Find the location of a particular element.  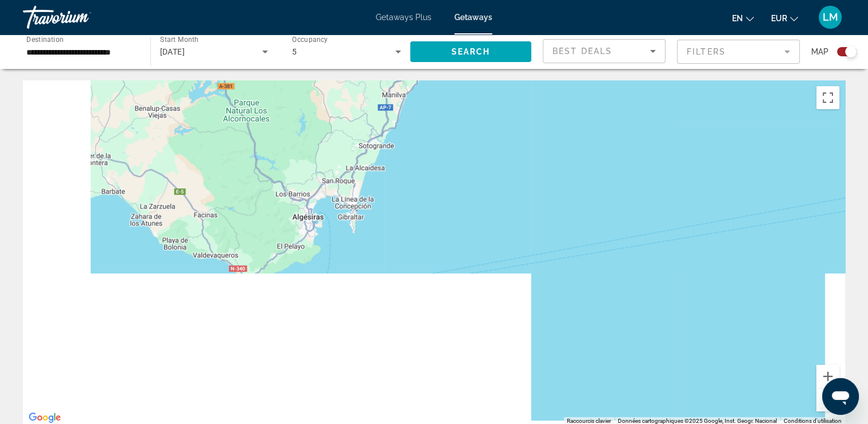

a: Conditions d'utilisation (s'ouvre dans un nouvel onglet) is located at coordinates (813, 420).